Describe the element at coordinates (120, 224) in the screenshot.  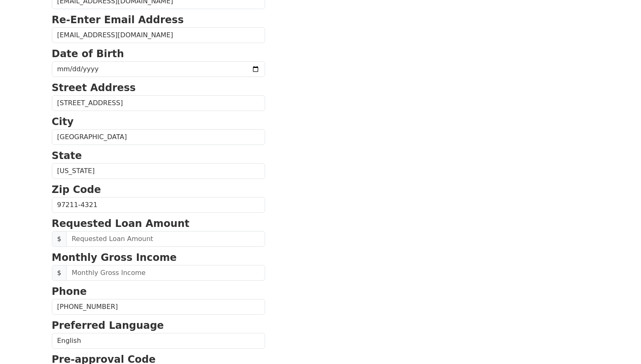
I see `strong: Requested Loan Amount` at that location.